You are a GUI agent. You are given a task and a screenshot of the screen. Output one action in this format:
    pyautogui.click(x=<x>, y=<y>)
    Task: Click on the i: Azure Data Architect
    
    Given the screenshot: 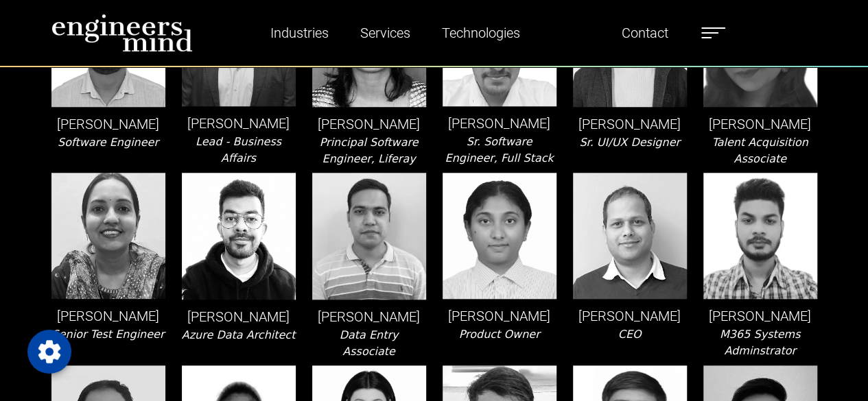 What is the action you would take?
    pyautogui.click(x=239, y=335)
    